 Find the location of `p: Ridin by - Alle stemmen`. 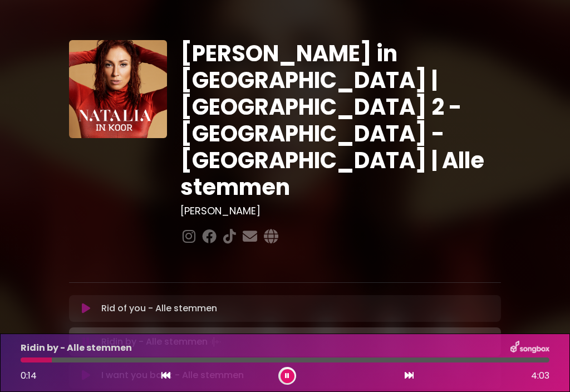

p: Ridin by - Alle stemmen is located at coordinates (76, 348).